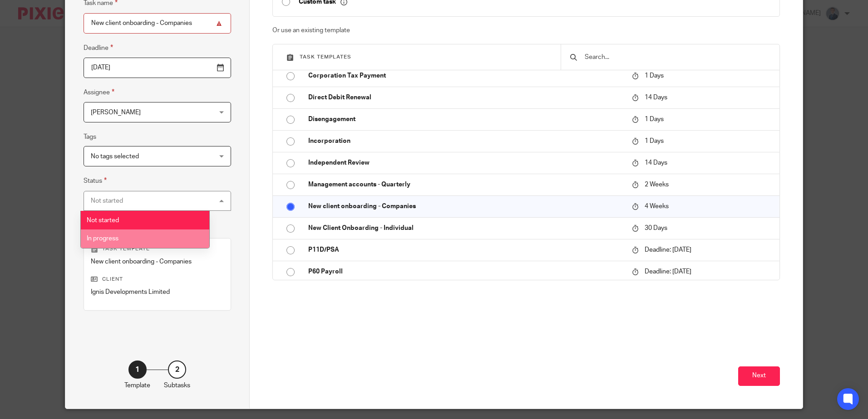 The width and height of the screenshot is (868, 419). I want to click on div: 2, so click(177, 370).